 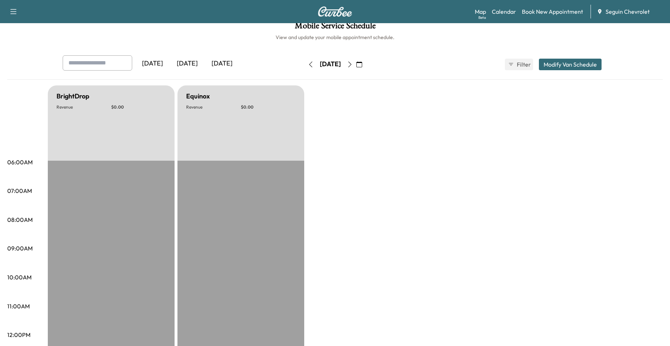 I want to click on p: 11:00AM, so click(x=18, y=306).